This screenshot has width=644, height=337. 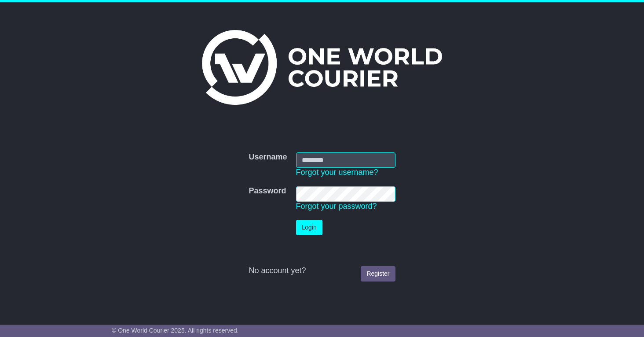 I want to click on img: One World, so click(x=322, y=67).